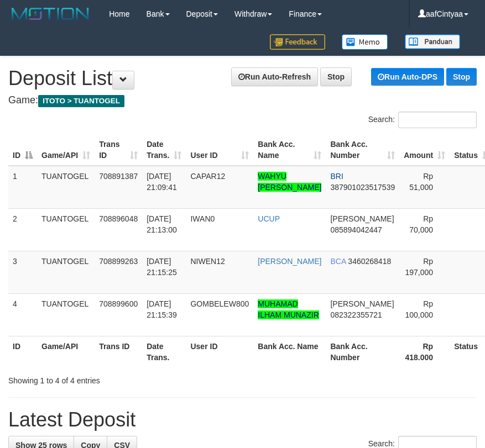 The width and height of the screenshot is (485, 448). I want to click on th: Amount: activate to sort column ascending, so click(424, 150).